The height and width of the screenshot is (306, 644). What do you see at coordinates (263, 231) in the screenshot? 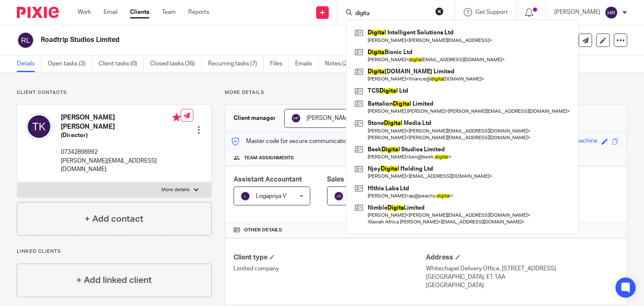
I see `span: Other details` at bounding box center [263, 231].